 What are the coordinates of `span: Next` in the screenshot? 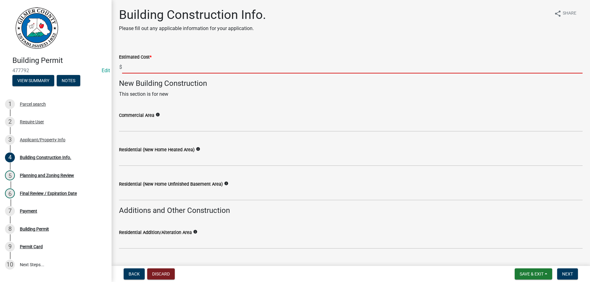 It's located at (567, 274).